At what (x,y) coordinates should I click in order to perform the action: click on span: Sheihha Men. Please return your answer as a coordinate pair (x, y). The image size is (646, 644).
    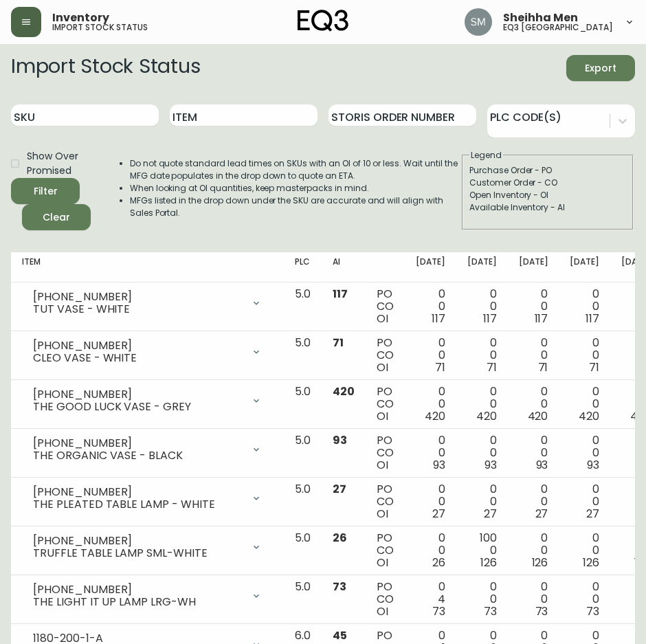
    Looking at the image, I should click on (540, 18).